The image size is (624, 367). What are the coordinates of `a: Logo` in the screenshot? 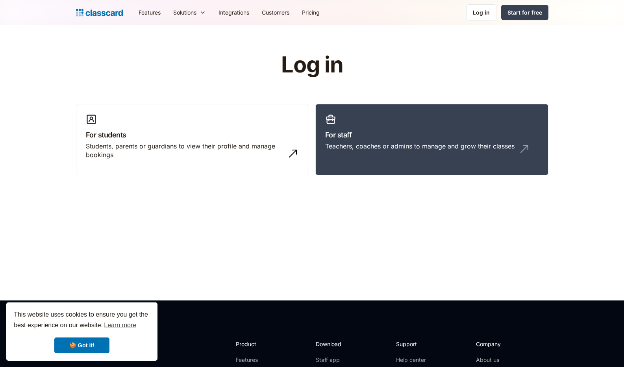 It's located at (99, 13).